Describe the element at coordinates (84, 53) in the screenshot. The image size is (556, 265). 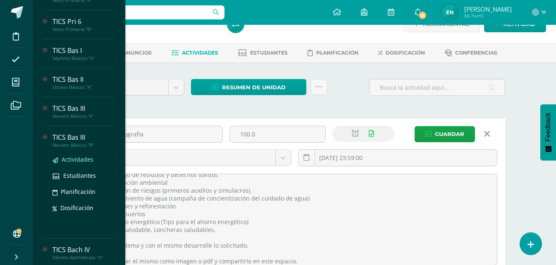
I see `a: TICS Bas ISéptimo Básicos "A"` at that location.